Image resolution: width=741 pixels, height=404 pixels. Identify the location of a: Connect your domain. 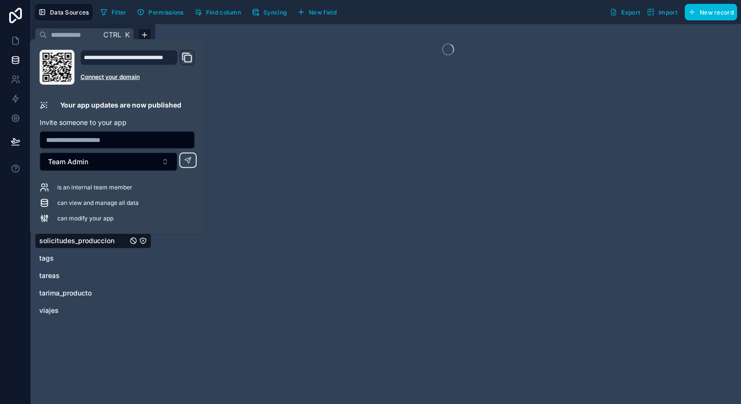
(138, 77).